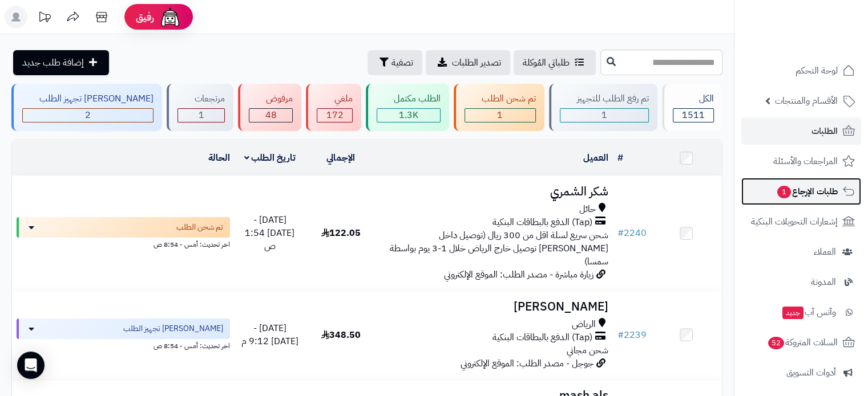 The width and height of the screenshot is (868, 396). Describe the element at coordinates (801, 283) in the screenshot. I see `a: المدونة` at that location.